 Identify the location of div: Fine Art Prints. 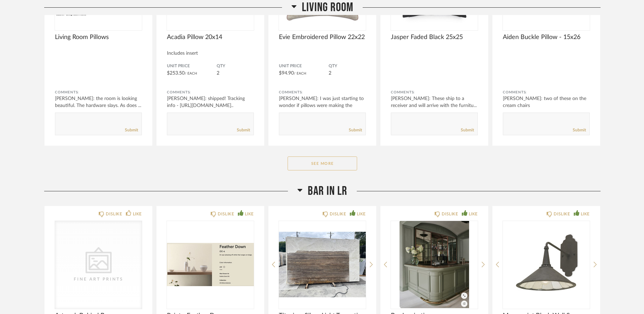
(99, 279).